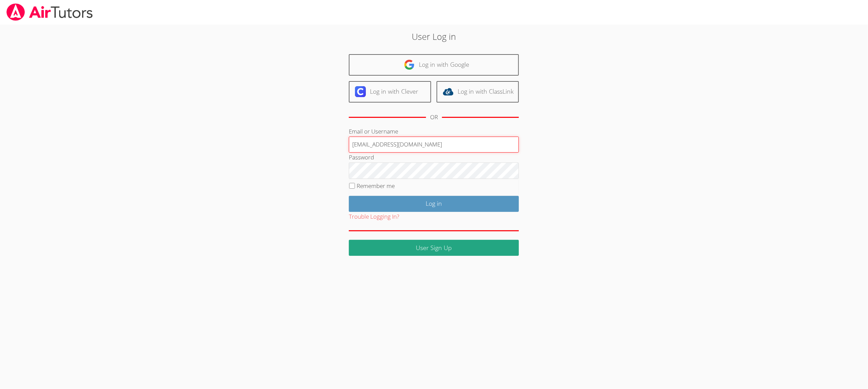  I want to click on label: Password, so click(362, 157).